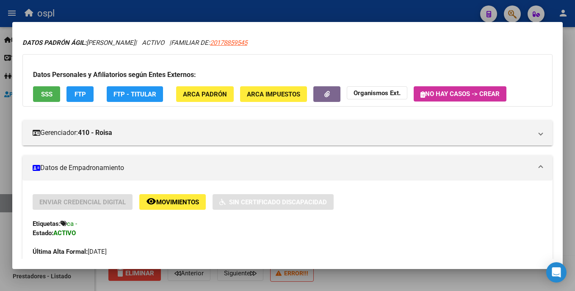 The height and width of the screenshot is (291, 575). Describe the element at coordinates (60, 252) in the screenshot. I see `strong: Última Alta Formal:` at that location.